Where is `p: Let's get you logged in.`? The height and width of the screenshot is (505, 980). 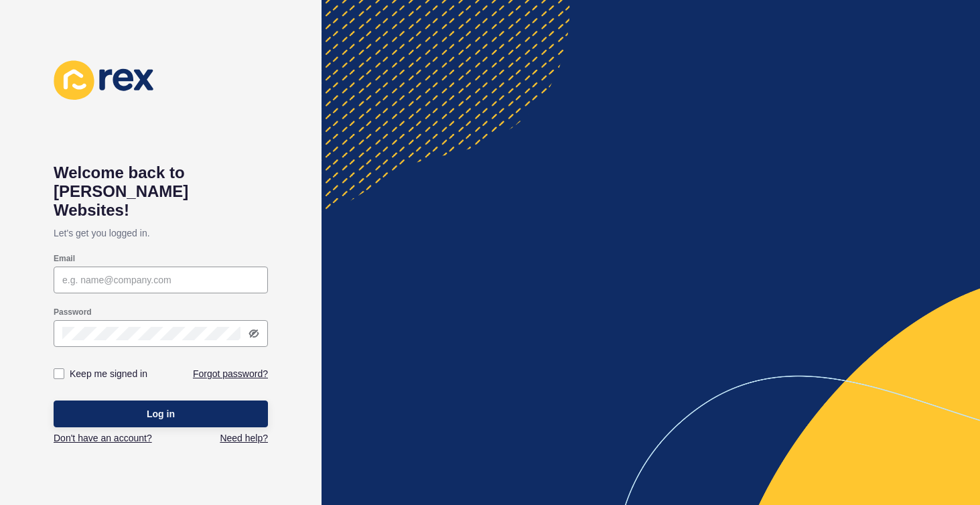
p: Let's get you logged in. is located at coordinates (161, 233).